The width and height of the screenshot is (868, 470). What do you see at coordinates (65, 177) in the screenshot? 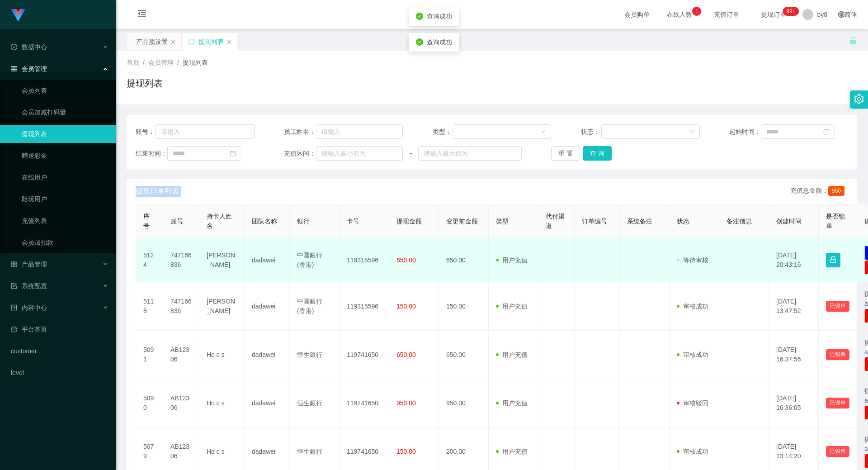
I see `a: 在线用户` at bounding box center [65, 177].